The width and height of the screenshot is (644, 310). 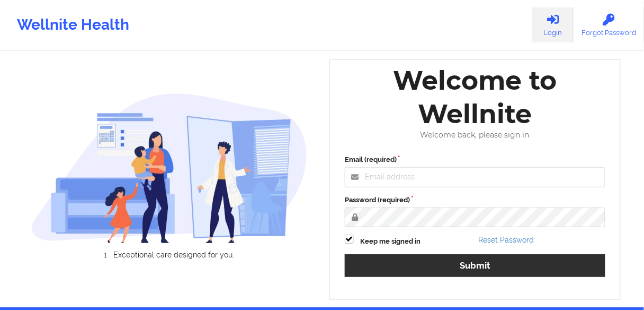 I want to click on li: Exceptional care designed for you., so click(x=174, y=255).